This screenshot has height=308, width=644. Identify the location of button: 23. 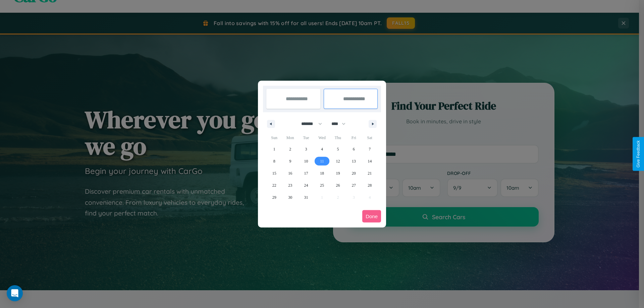
(290, 185).